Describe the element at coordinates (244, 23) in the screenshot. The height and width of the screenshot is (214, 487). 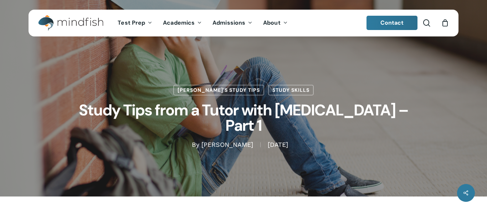
I see `header: Main Menu` at that location.